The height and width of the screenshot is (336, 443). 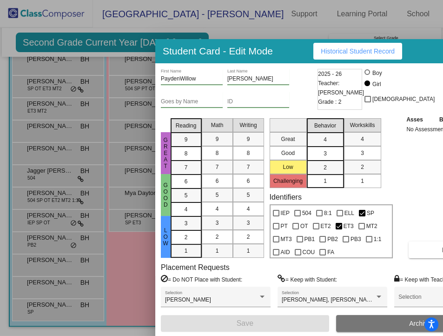 What do you see at coordinates (328, 213) in the screenshot?
I see `span: 8:1` at bounding box center [328, 213].